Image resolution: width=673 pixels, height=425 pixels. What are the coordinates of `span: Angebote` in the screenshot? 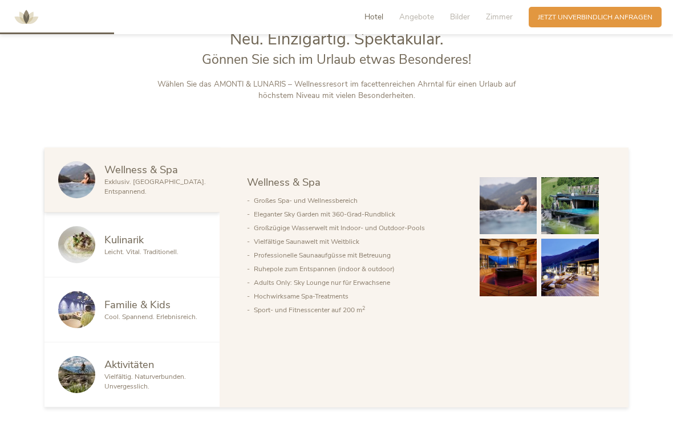 It's located at (416, 17).